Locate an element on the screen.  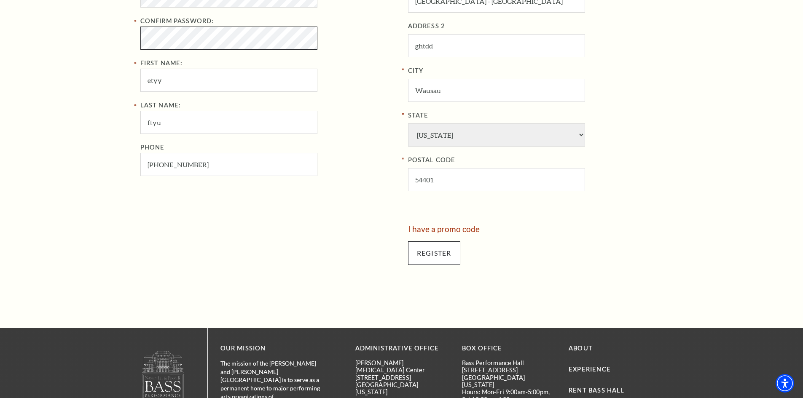
label: City is located at coordinates (535, 71).